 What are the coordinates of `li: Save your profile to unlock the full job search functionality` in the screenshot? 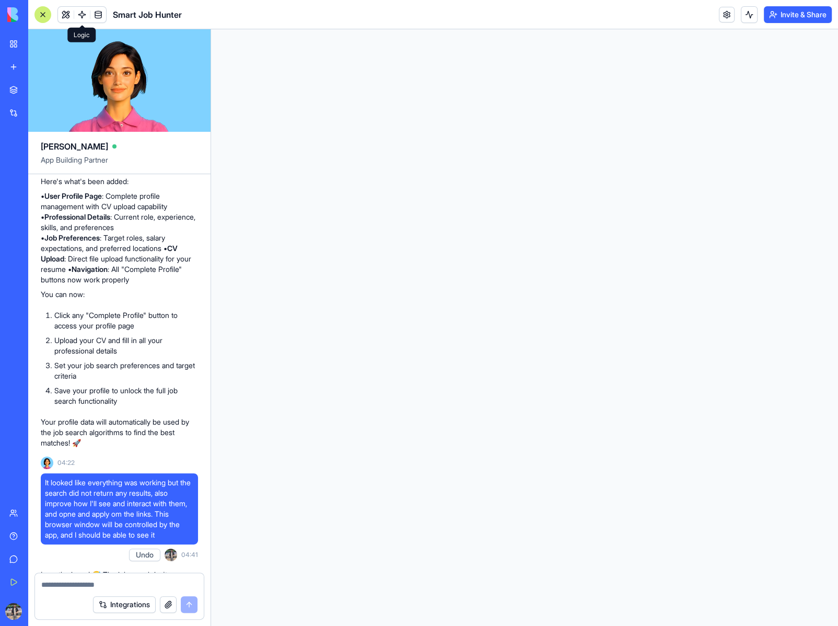 It's located at (126, 396).